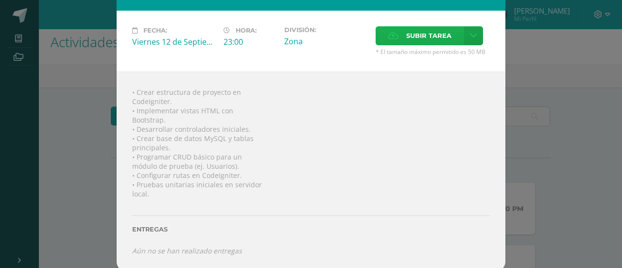 This screenshot has width=622, height=268. What do you see at coordinates (187, 250) in the screenshot?
I see `i: Aún no se han realizado entregas` at bounding box center [187, 250].